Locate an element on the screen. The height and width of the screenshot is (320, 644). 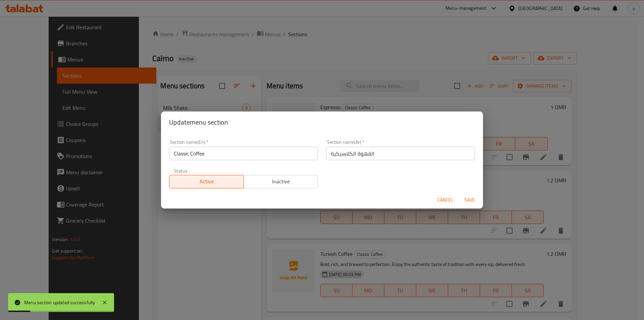
span: Cancel is located at coordinates (445, 200).